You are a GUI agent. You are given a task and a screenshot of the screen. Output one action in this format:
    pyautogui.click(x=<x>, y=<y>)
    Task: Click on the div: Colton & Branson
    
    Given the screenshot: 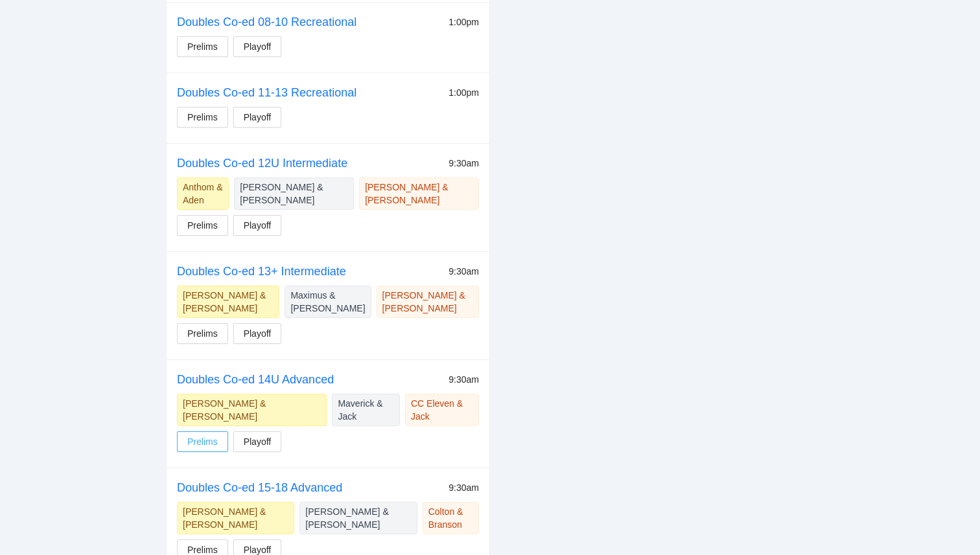 What is the action you would take?
    pyautogui.click(x=451, y=518)
    